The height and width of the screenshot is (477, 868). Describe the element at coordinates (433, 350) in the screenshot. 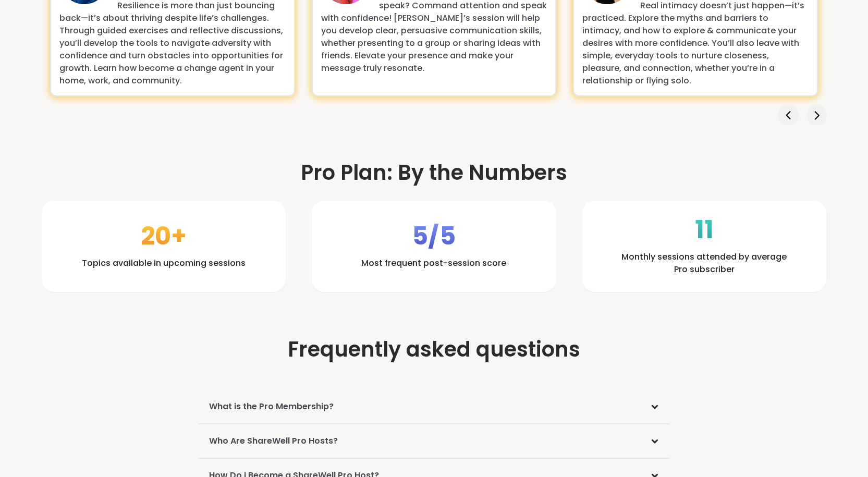

I see `h3: Frequently asked questions` at that location.